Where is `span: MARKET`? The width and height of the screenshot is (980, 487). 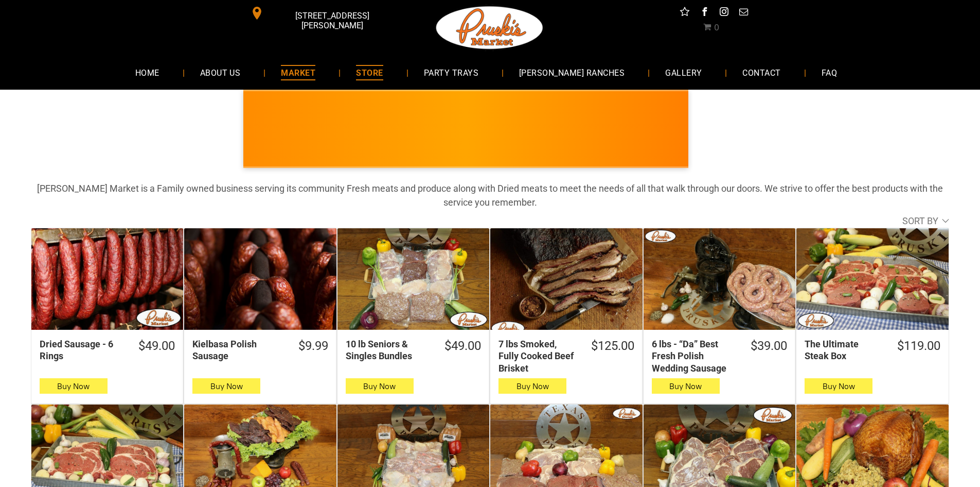
span: MARKET is located at coordinates (298, 72).